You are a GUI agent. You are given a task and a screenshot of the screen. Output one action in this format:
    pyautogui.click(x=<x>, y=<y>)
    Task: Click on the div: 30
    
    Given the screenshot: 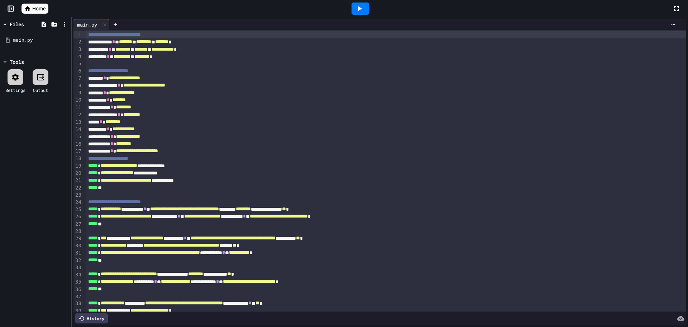 What is the action you would take?
    pyautogui.click(x=78, y=246)
    